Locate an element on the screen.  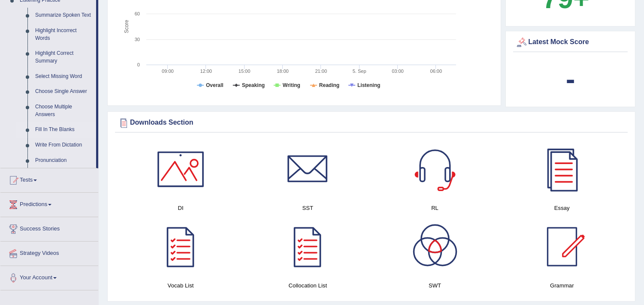
text: 30 is located at coordinates (137, 39).